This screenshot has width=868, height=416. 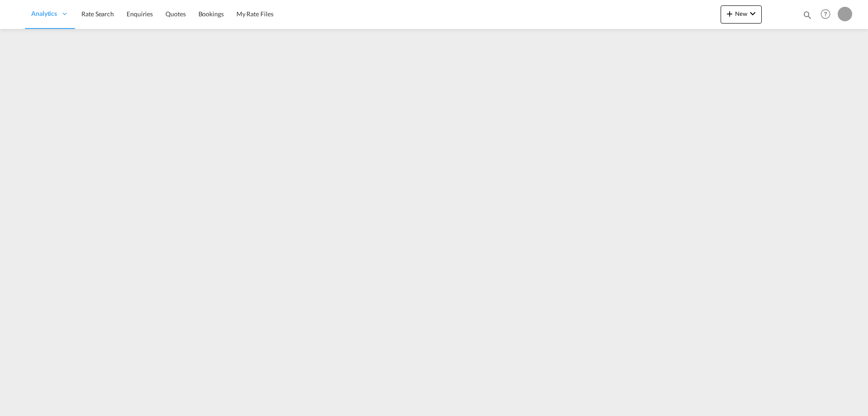 What do you see at coordinates (140, 13) in the screenshot?
I see `span: Enquiries` at bounding box center [140, 13].